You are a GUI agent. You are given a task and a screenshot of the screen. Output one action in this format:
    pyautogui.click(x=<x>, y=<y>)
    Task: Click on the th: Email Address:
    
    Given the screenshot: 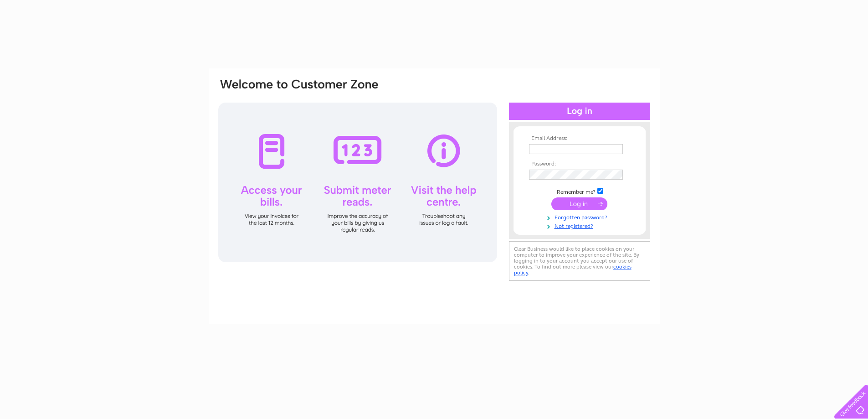 What is the action you would take?
    pyautogui.click(x=580, y=139)
    